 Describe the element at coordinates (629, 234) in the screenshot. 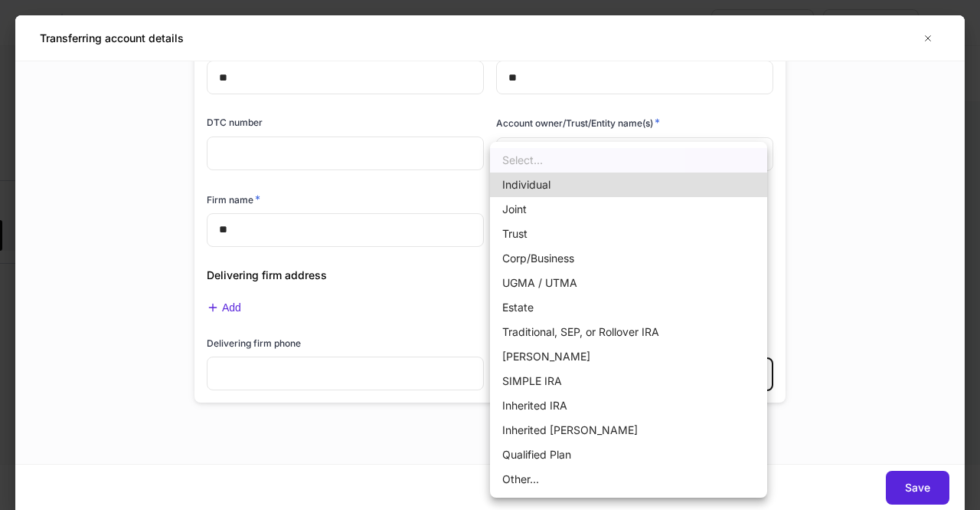

I see `li: Trust` at that location.